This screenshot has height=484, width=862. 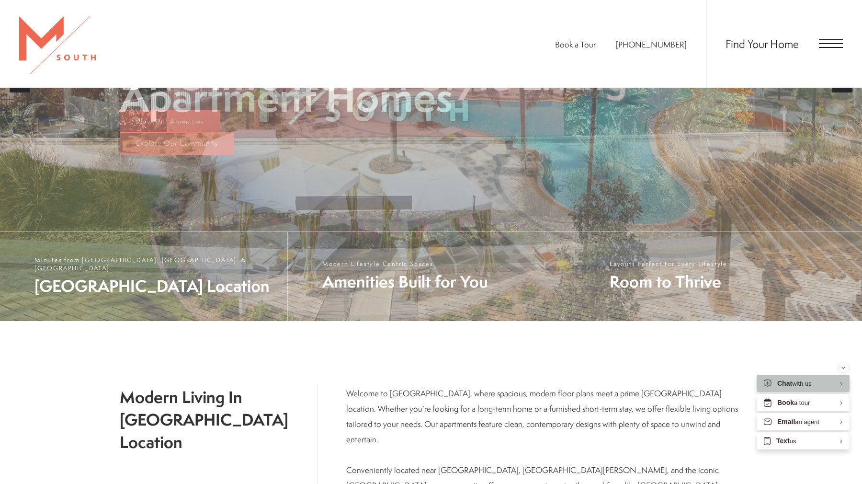 I want to click on span: Find Your Home, so click(x=762, y=44).